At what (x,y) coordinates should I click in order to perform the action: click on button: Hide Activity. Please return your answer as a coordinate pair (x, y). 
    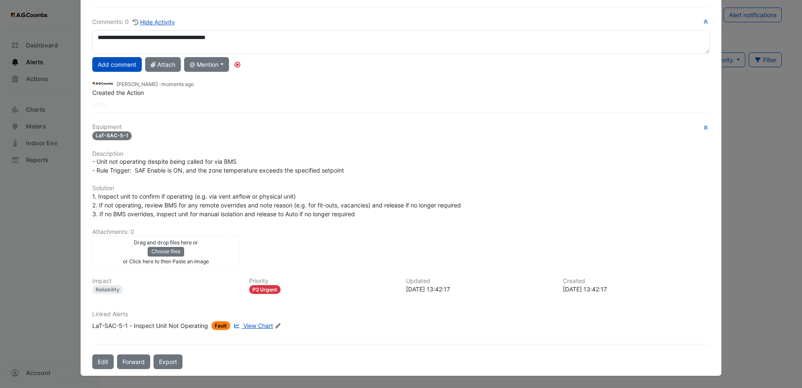
    Looking at the image, I should click on (154, 22).